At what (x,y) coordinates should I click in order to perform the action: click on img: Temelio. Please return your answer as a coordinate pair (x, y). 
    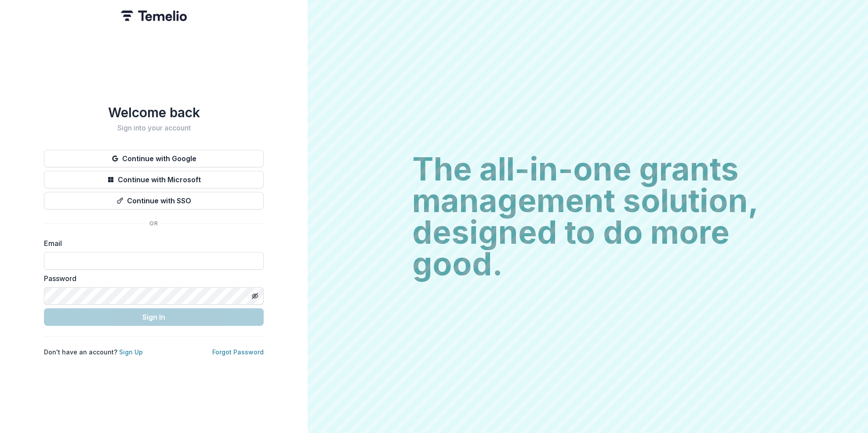
    Looking at the image, I should click on (154, 16).